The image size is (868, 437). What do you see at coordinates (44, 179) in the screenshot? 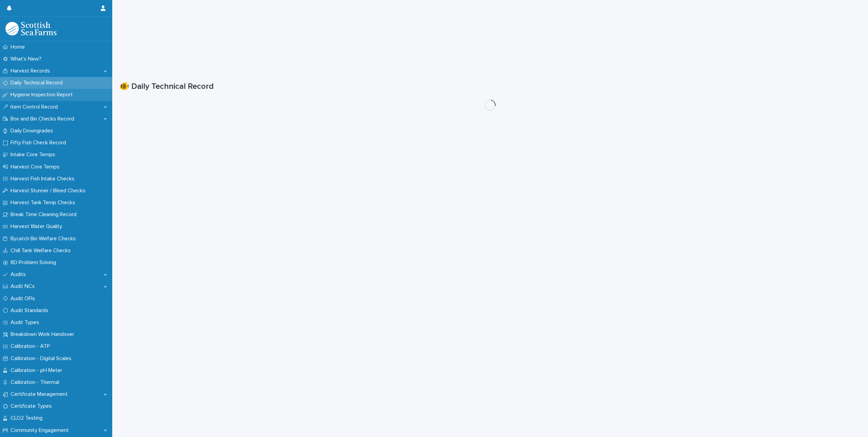
I see `p: Harvest Fish Intake Checks` at bounding box center [44, 179].